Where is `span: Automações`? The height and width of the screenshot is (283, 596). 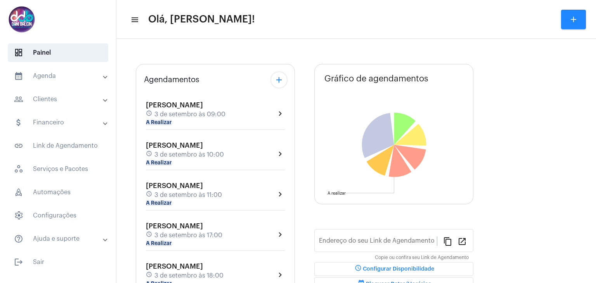 span: Automações is located at coordinates (58, 193).